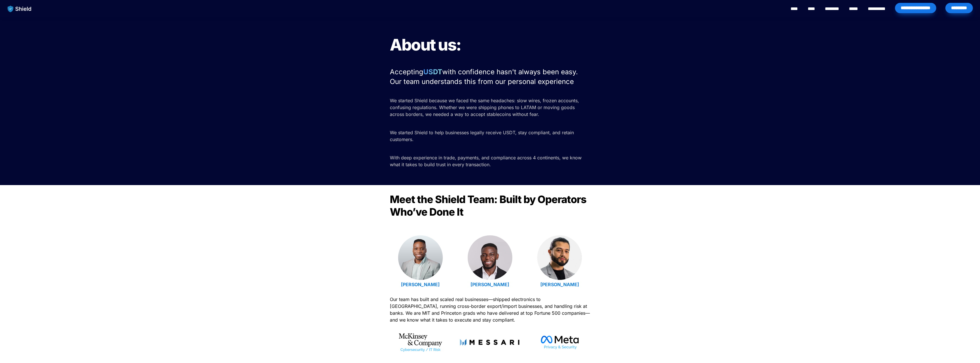  I want to click on span: We started Shield to help businesses legally receive USDT, stay compliant, and retain customers., so click(483, 136).